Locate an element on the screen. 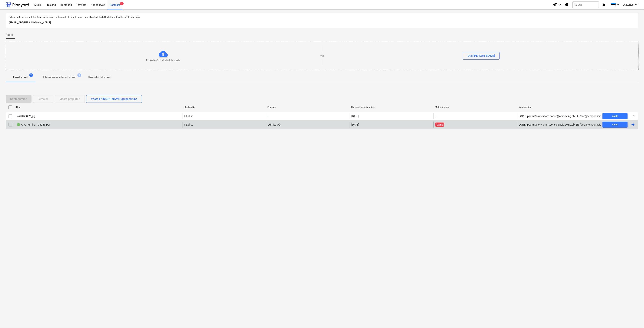 This screenshot has height=328, width=644. span: Failid is located at coordinates (9, 35).